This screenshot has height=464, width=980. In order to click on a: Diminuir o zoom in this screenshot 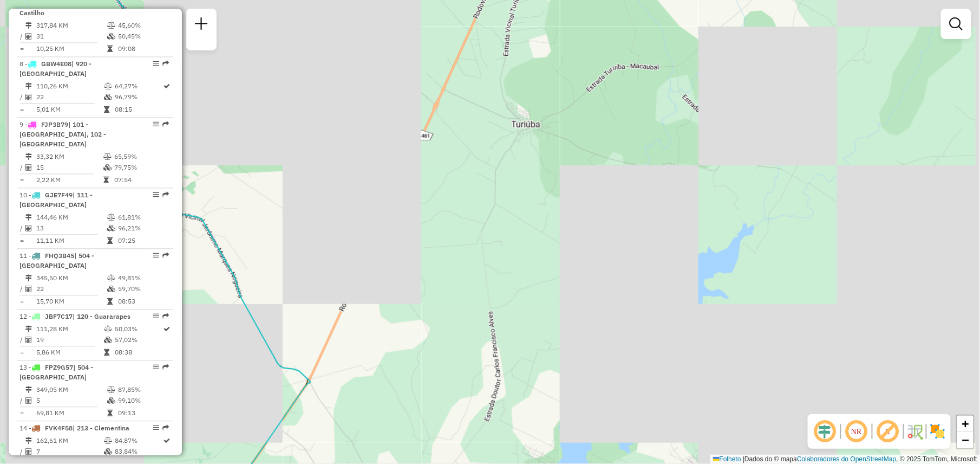, I will do `click(966, 440)`.